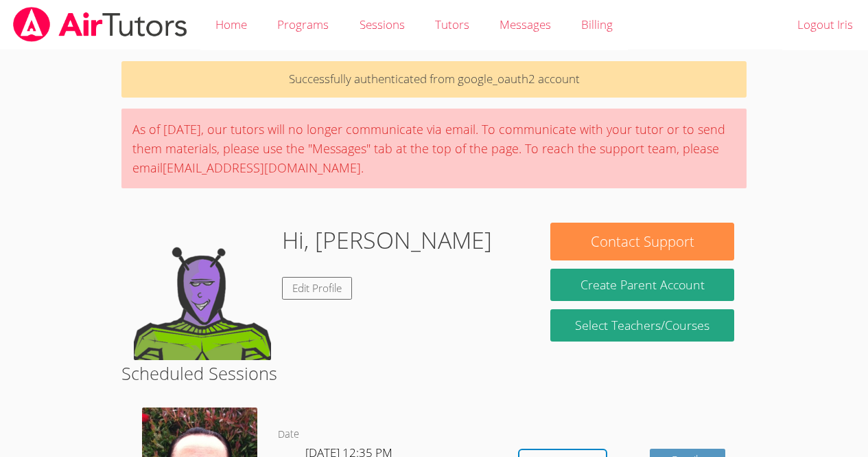 Image resolution: width=868 pixels, height=457 pixels. What do you see at coordinates (288, 434) in the screenshot?
I see `dt: Date` at bounding box center [288, 434].